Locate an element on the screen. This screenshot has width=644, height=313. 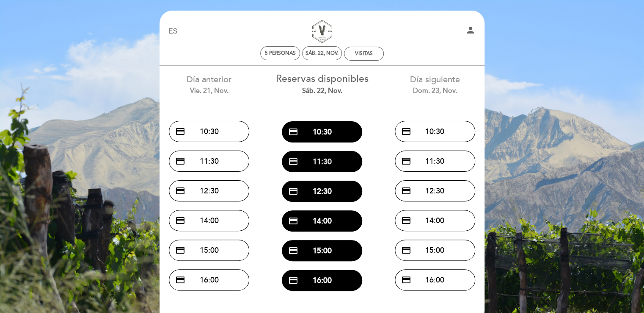
i: person is located at coordinates (471, 30).